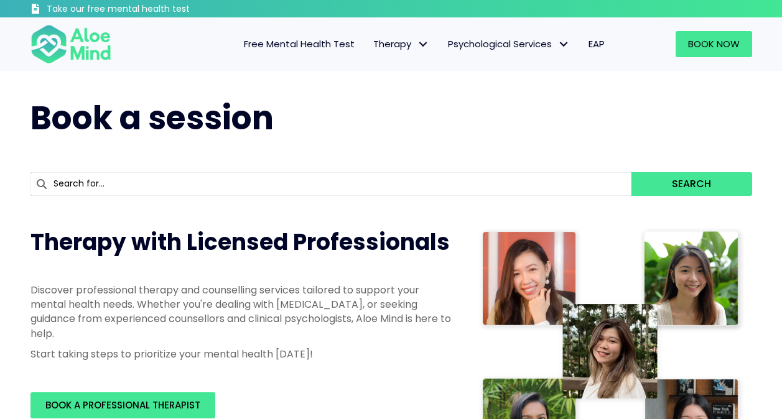 This screenshot has height=419, width=782. Describe the element at coordinates (691, 184) in the screenshot. I see `button: Search` at that location.